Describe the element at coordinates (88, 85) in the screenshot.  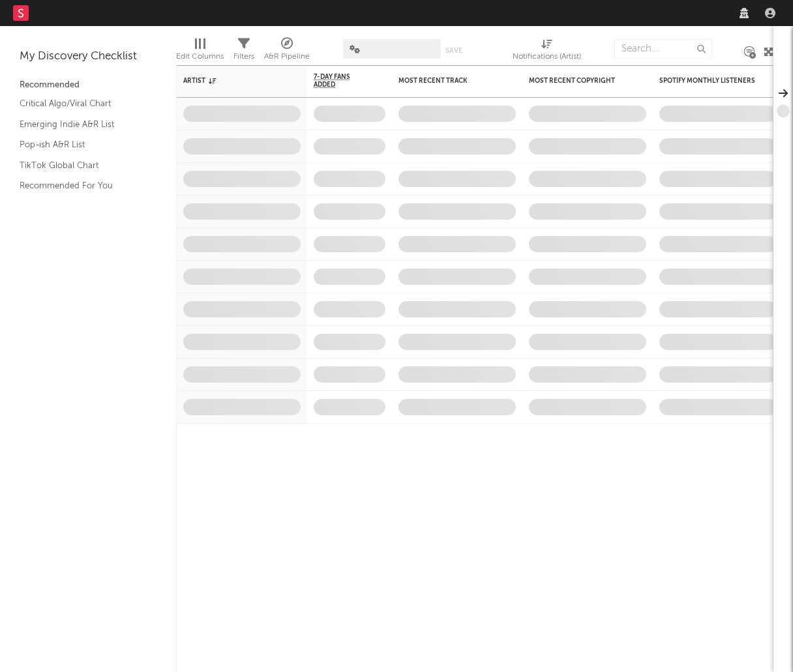
I see `div: Recommended` at that location.